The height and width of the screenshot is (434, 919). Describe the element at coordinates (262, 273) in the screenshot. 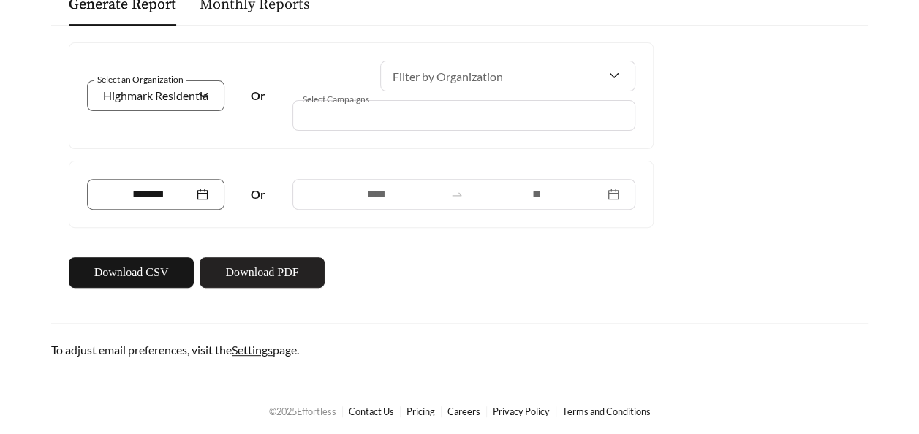

I see `span: Download PDF` at that location.